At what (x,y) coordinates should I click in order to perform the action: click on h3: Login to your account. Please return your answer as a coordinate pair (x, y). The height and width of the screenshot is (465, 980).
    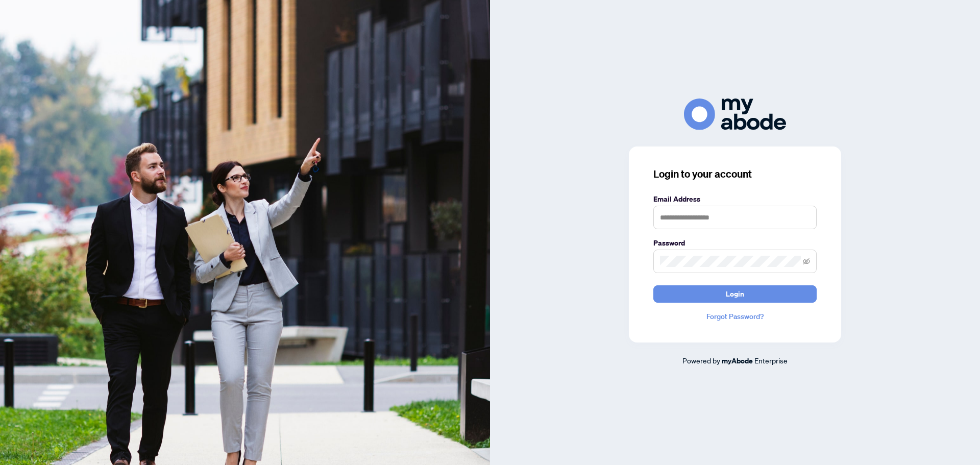
    Looking at the image, I should click on (735, 174).